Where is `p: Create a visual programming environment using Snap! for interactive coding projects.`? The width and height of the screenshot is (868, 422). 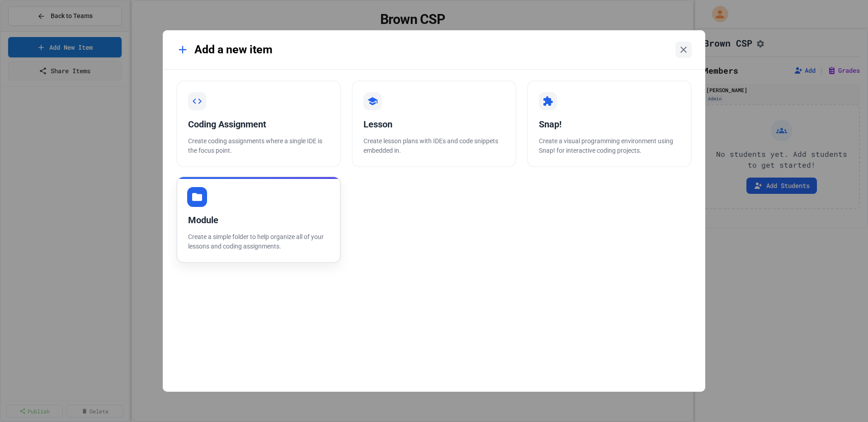 p: Create a visual programming environment using Snap! for interactive coding projects. is located at coordinates (609, 146).